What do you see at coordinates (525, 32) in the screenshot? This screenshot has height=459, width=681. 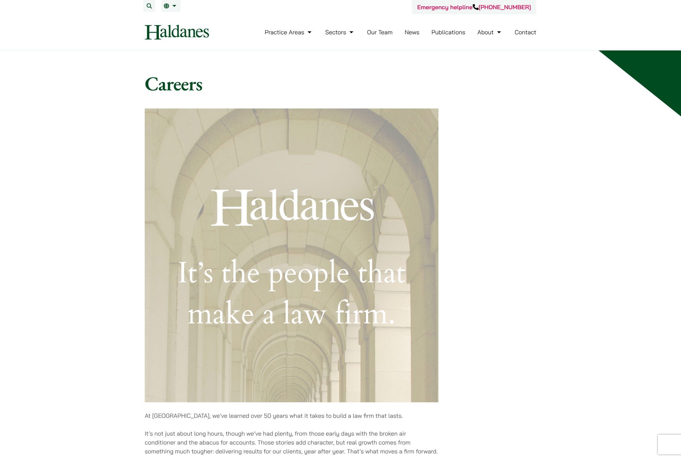 I see `a: Contact` at bounding box center [525, 32].